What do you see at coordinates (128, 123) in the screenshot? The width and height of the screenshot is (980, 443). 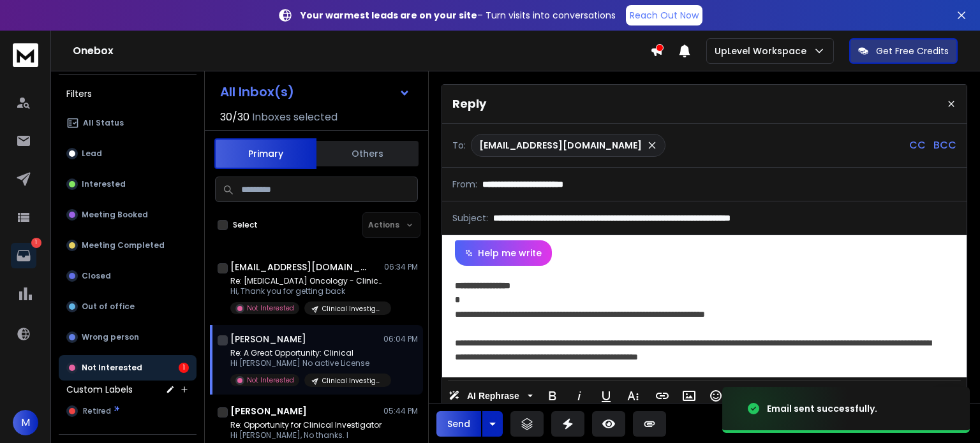 I see `button: All Status` at bounding box center [128, 123].